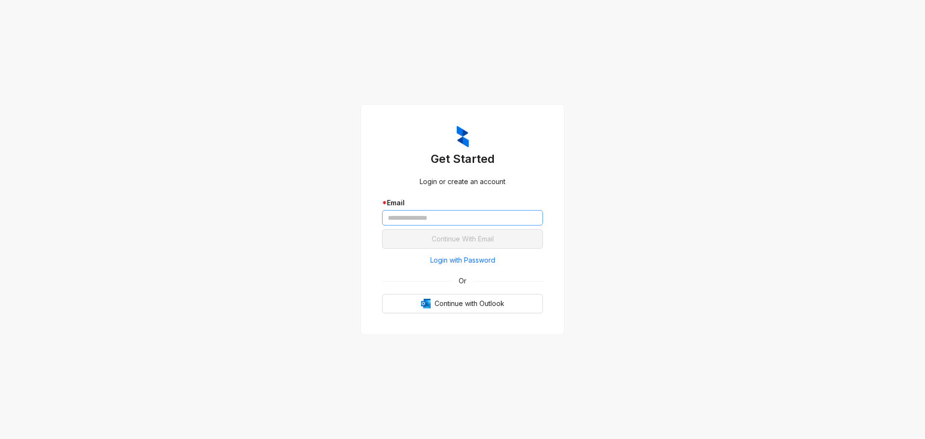  What do you see at coordinates (426, 303) in the screenshot?
I see `img: Outlook` at bounding box center [426, 303].